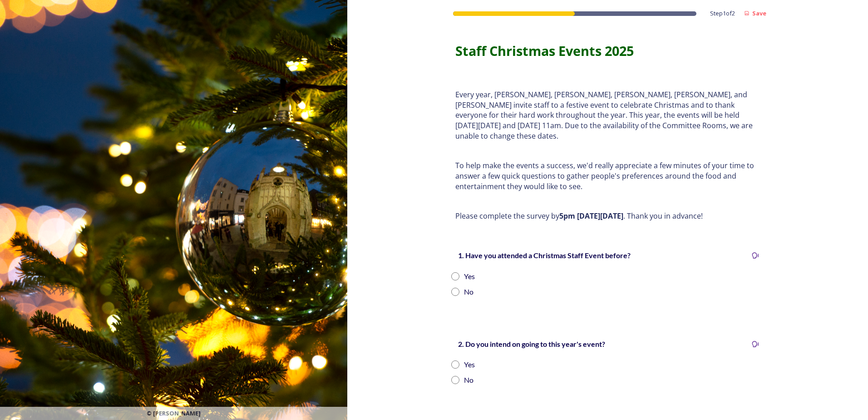 This screenshot has width=868, height=420. Describe the element at coordinates (544, 51) in the screenshot. I see `strong: Staff Christmas Events 2025` at that location.